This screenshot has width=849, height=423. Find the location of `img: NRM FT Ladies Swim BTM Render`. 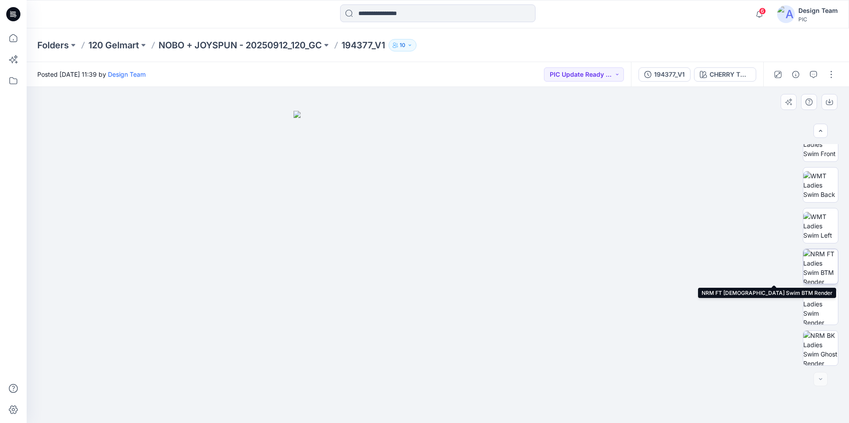

img: NRM FT Ladies Swim BTM Render is located at coordinates (820, 267).